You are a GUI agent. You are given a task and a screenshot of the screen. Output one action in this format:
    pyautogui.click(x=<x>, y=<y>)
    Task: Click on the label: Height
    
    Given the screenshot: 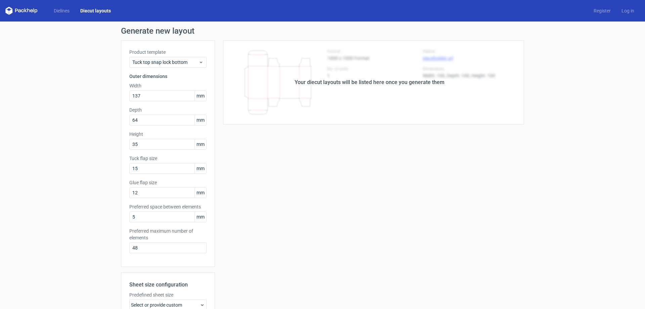 What is the action you would take?
    pyautogui.click(x=168, y=134)
    